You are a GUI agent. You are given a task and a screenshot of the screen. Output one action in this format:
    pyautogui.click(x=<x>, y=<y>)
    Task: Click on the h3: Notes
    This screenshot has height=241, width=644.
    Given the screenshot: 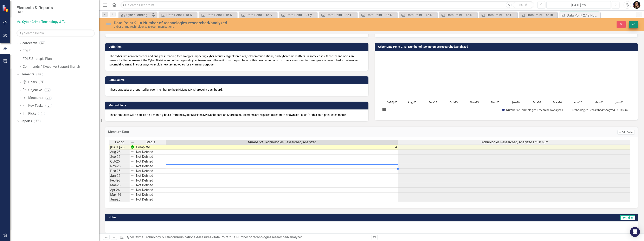 What is the action you would take?
    pyautogui.click(x=196, y=217)
    